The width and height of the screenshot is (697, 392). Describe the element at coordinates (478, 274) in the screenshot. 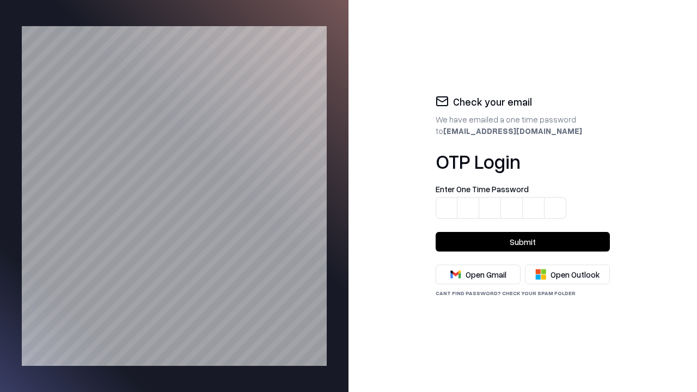

I see `button: Open Gmail` at that location.